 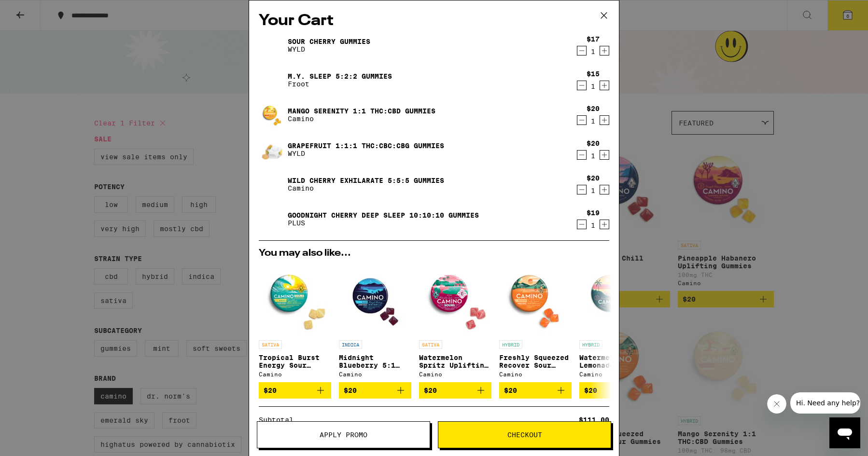 What do you see at coordinates (340, 84) in the screenshot?
I see `p: Froot` at bounding box center [340, 84].